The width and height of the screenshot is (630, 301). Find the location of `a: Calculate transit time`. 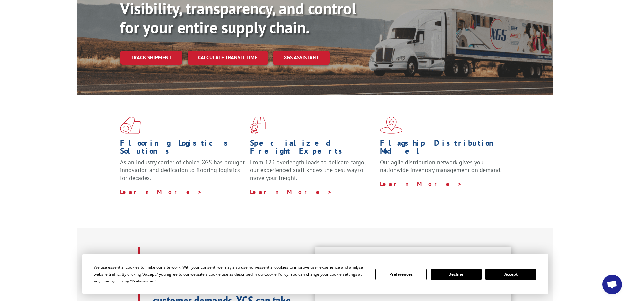

a: Calculate transit time is located at coordinates (228, 58).